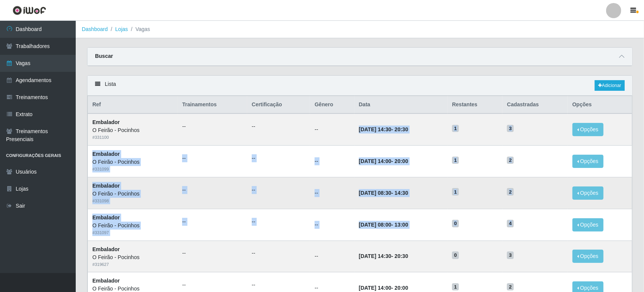 This screenshot has width=644, height=292. I want to click on div: # 331100, so click(133, 137).